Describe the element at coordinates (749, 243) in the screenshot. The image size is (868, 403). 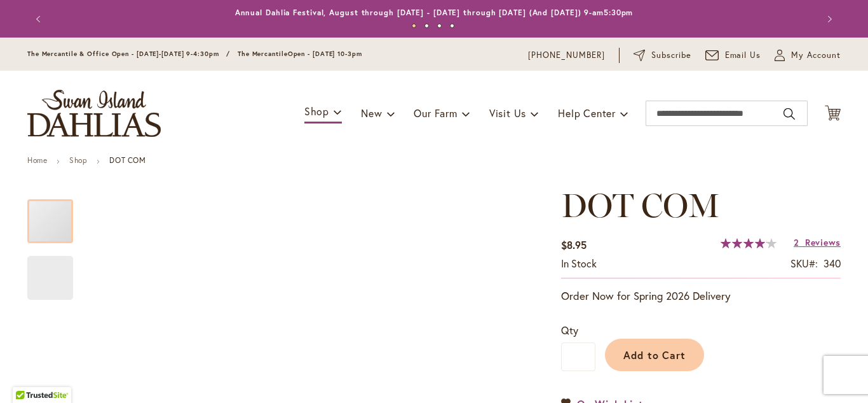
I see `div: 83%` at that location.